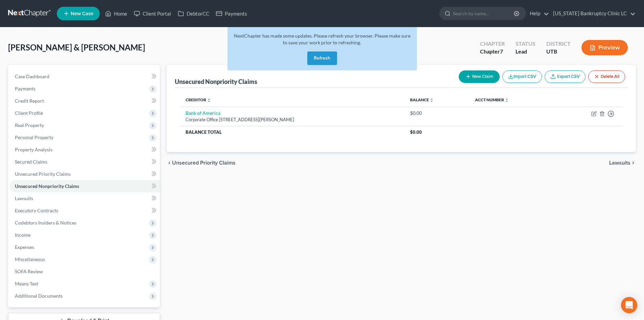 Image resolution: width=644 pixels, height=320 pixels. I want to click on div: Status, so click(525, 44).